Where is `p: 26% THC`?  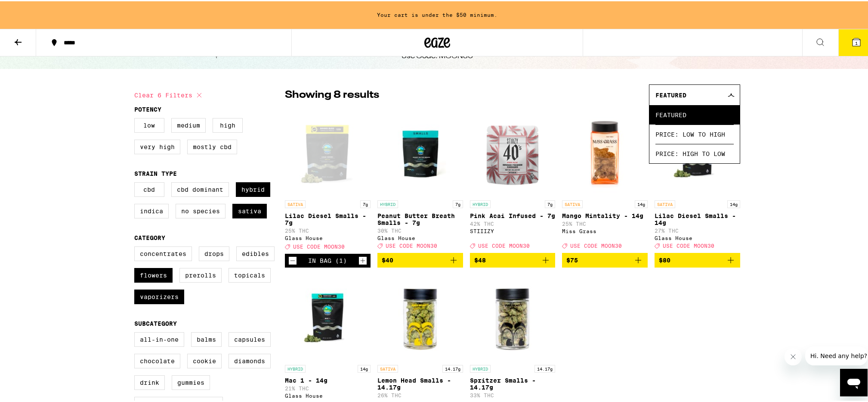 p: 26% THC is located at coordinates (420, 393).